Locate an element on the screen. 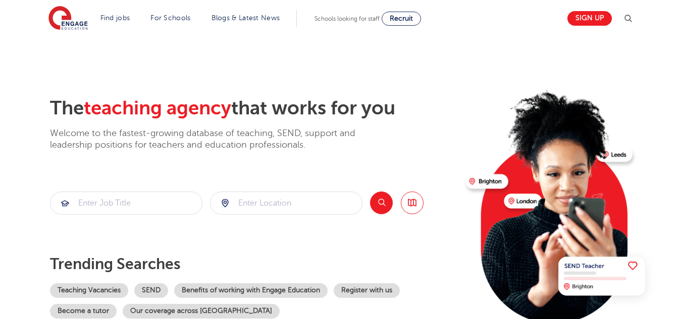  a: Become a tutor is located at coordinates (83, 311).